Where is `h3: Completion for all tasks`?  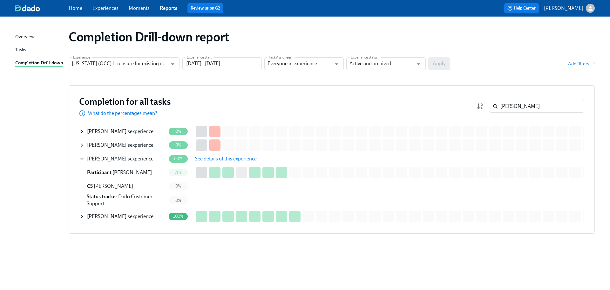
h3: Completion for all tasks is located at coordinates (125, 101).